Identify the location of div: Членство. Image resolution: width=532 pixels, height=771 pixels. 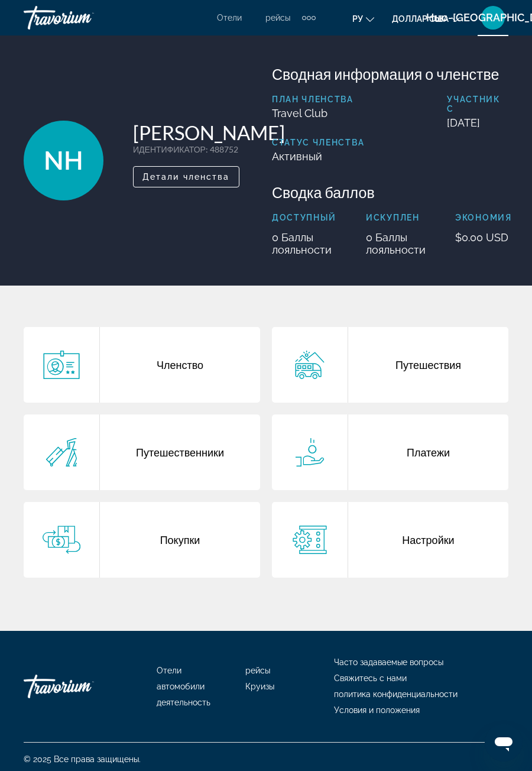
(180, 365).